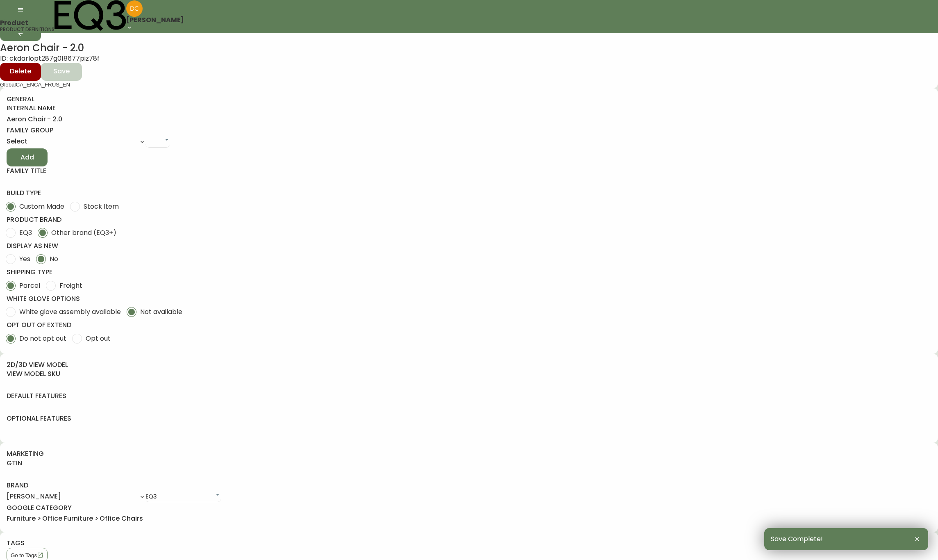 This screenshot has height=560, width=938. I want to click on label: family title, so click(26, 170).